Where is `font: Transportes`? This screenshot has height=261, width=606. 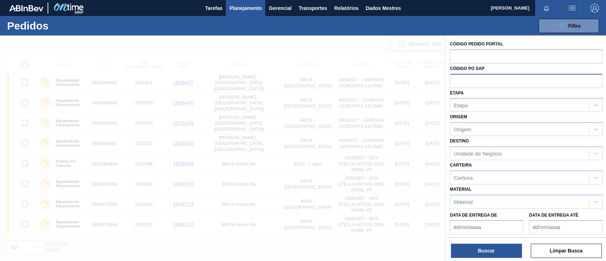
font: Transportes is located at coordinates (313, 8).